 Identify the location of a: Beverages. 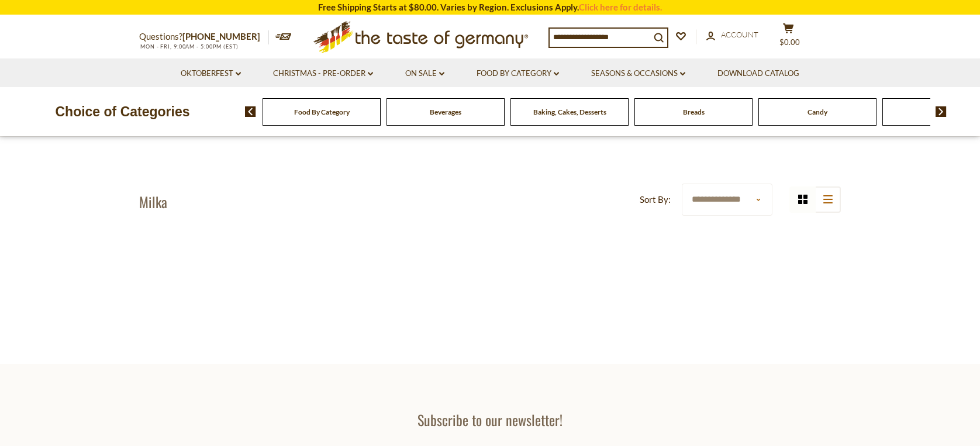
(446, 112).